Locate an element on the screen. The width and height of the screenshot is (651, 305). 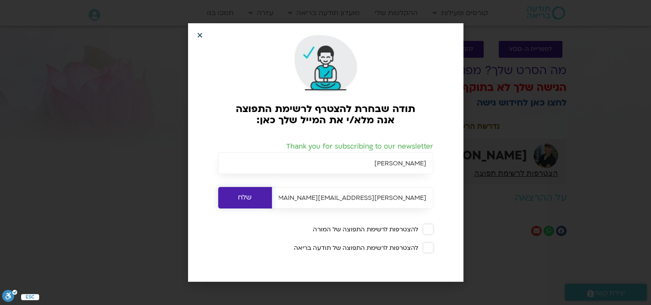
input: שם: is located at coordinates (326, 163).